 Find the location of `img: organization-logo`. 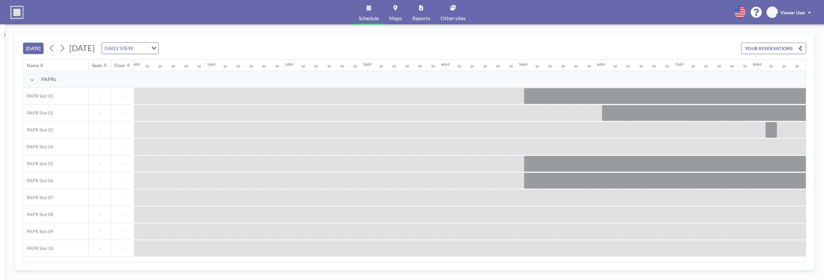

img: organization-logo is located at coordinates (17, 12).